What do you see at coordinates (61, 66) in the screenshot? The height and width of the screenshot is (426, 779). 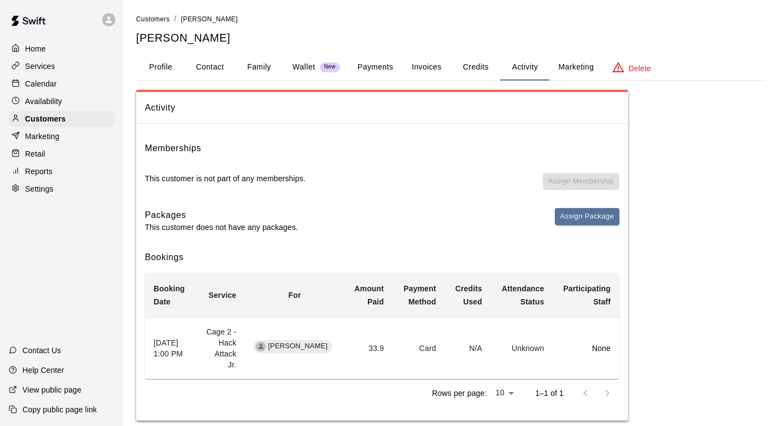 I see `div: Services` at bounding box center [61, 66].